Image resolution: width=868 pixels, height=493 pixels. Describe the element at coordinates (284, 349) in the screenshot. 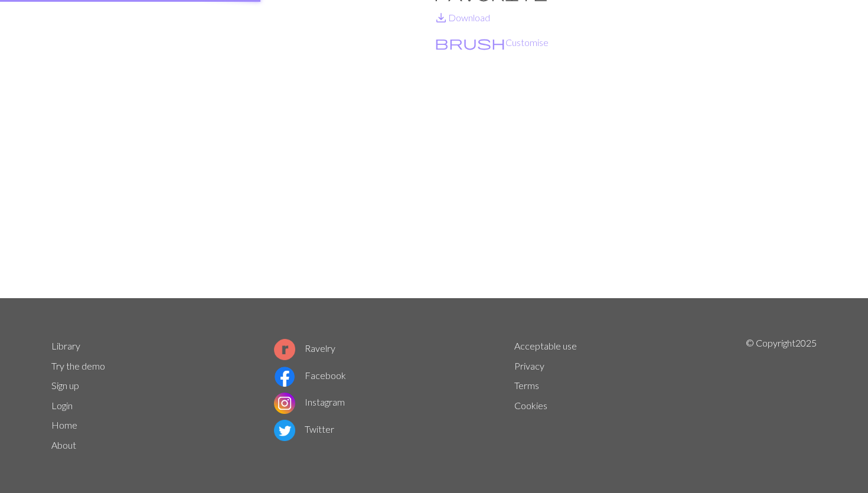

I see `img: Ravelry logo` at that location.